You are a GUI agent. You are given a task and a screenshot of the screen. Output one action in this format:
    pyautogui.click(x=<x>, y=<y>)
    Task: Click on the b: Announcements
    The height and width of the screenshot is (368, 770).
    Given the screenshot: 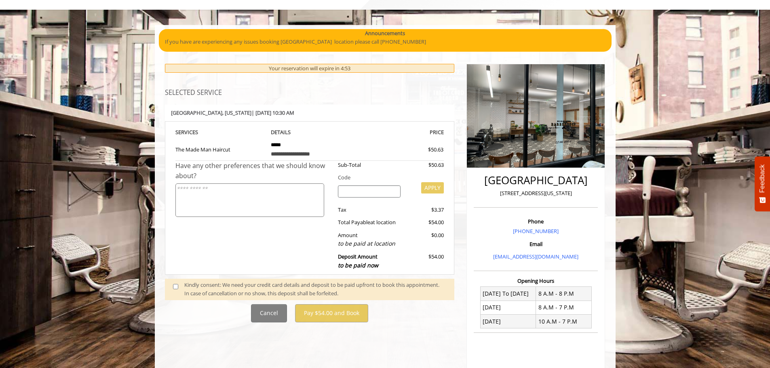 What is the action you would take?
    pyautogui.click(x=385, y=33)
    